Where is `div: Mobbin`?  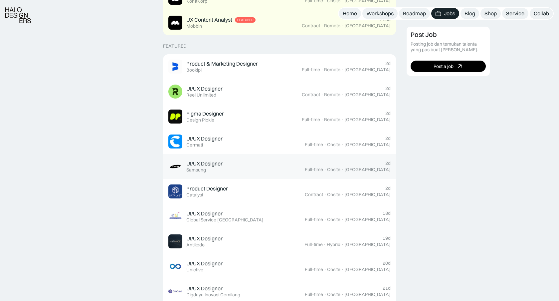 div: Mobbin is located at coordinates (194, 26).